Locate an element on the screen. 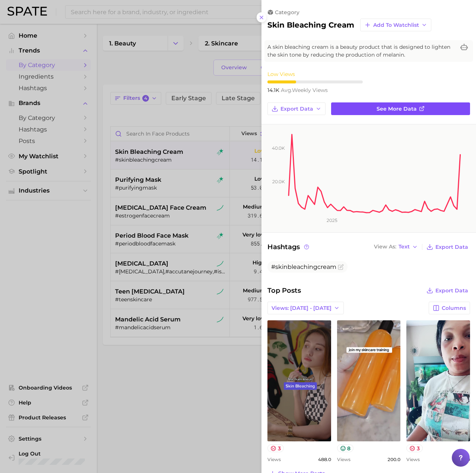 The width and height of the screenshot is (476, 473). span: Hashtags is located at coordinates (289, 247).